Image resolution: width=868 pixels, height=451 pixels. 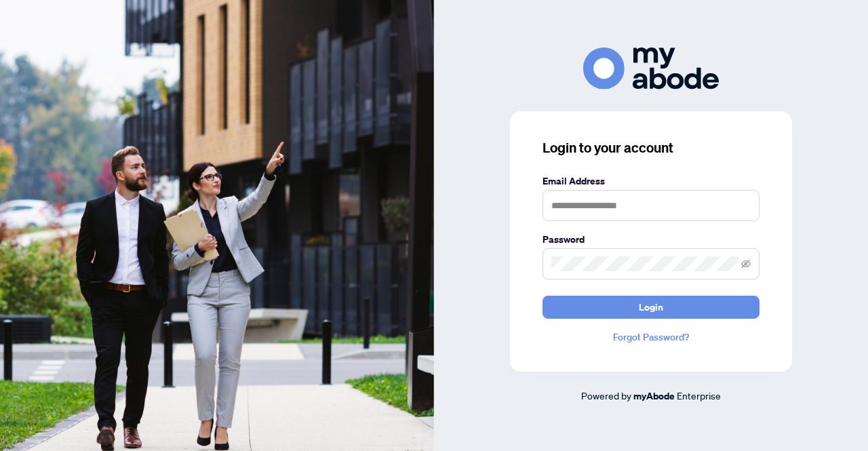 What do you see at coordinates (651, 307) in the screenshot?
I see `button: Login` at bounding box center [651, 307].